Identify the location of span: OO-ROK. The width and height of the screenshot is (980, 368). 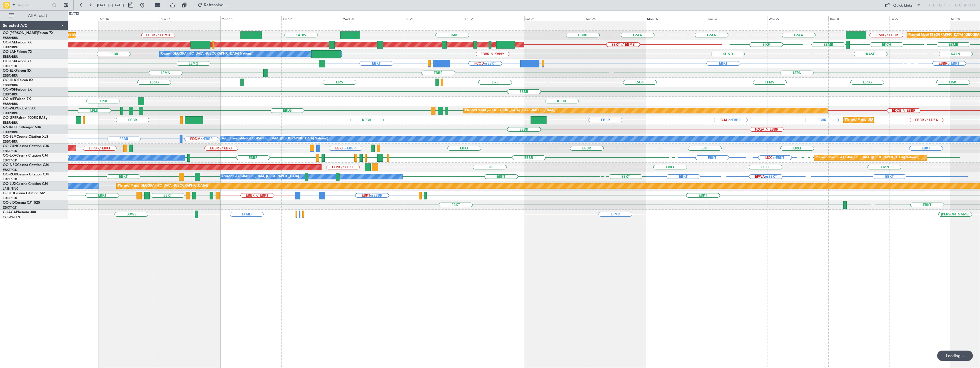
(10, 175).